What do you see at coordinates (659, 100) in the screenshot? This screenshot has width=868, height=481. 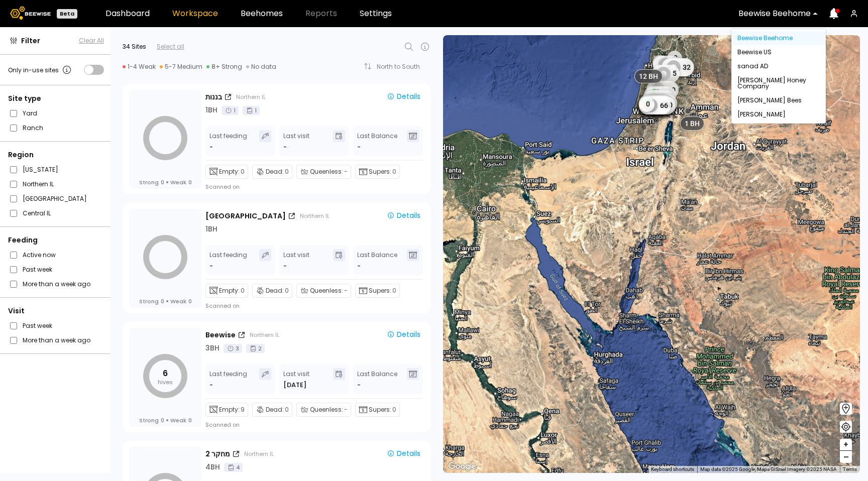 I see `div: 39` at bounding box center [659, 100].